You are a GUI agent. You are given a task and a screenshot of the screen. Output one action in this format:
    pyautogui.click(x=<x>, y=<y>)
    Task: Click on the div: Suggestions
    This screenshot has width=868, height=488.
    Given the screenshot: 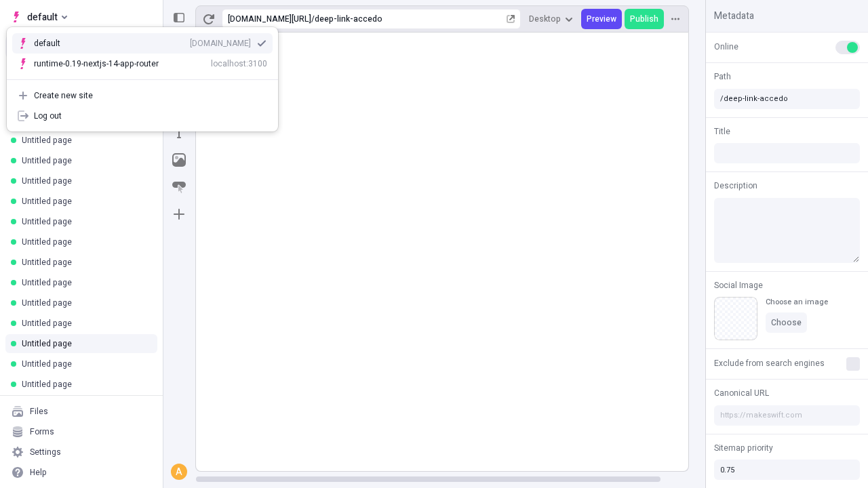 What is the action you would take?
    pyautogui.click(x=143, y=54)
    